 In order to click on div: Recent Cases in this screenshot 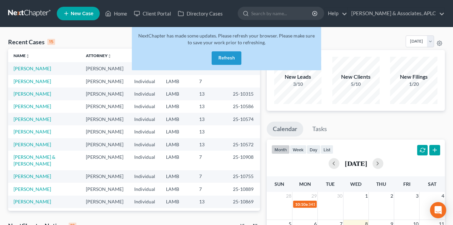, I will do `click(31, 42)`.